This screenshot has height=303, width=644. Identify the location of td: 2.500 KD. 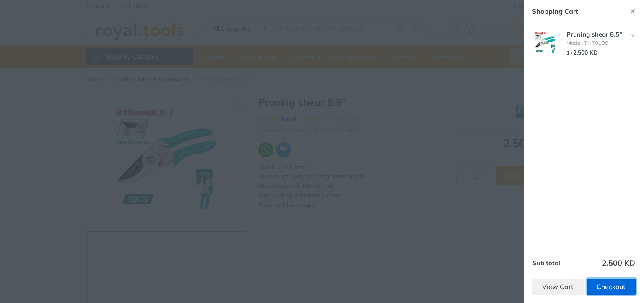
(610, 263).